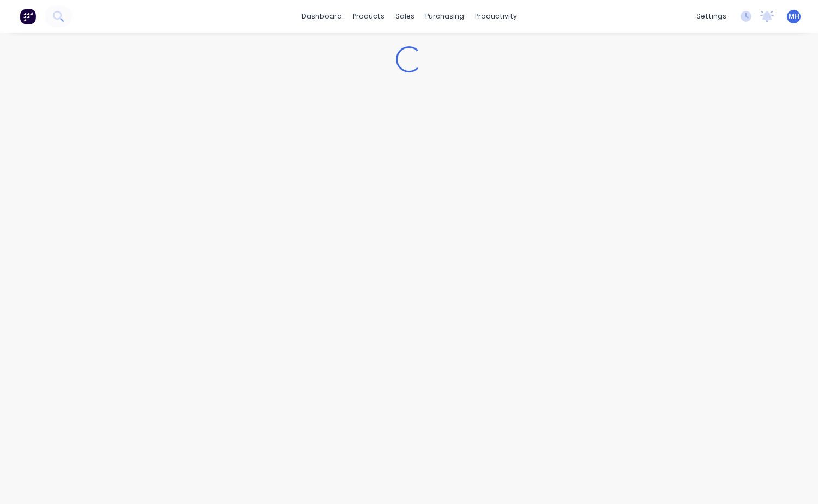 The width and height of the screenshot is (818, 504). I want to click on a: dashboard, so click(322, 17).